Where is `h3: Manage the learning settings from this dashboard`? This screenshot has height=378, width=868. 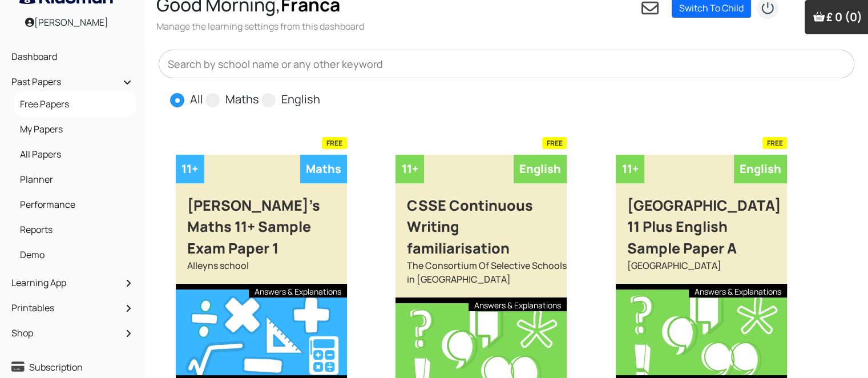 h3: Manage the learning settings from this dashboard is located at coordinates (260, 26).